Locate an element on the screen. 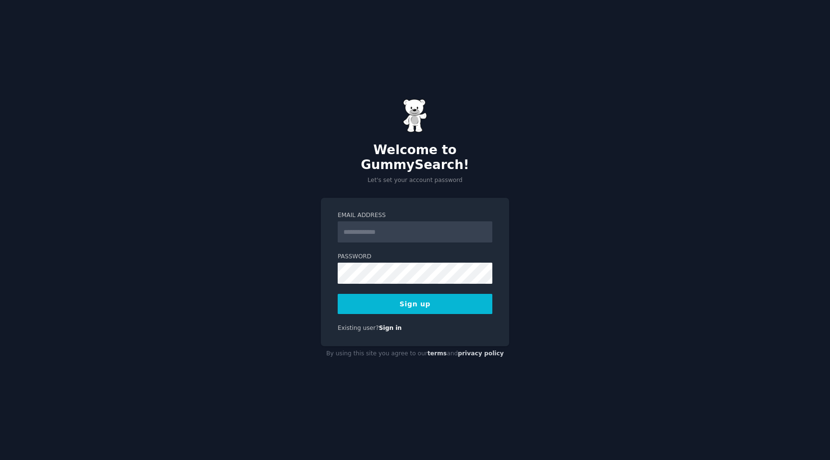 Image resolution: width=830 pixels, height=460 pixels. span: Existing user? is located at coordinates (358, 328).